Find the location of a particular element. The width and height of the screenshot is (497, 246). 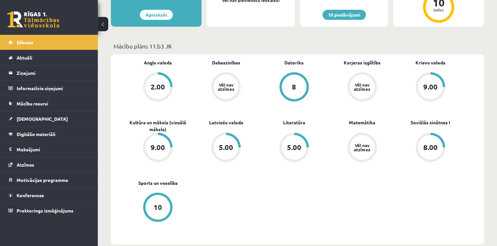

a: 2.00 is located at coordinates (158, 88).